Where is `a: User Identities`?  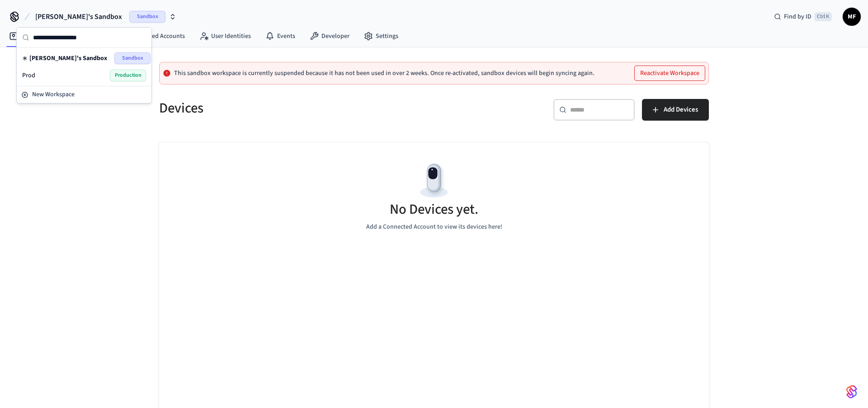 a: User Identities is located at coordinates (225, 36).